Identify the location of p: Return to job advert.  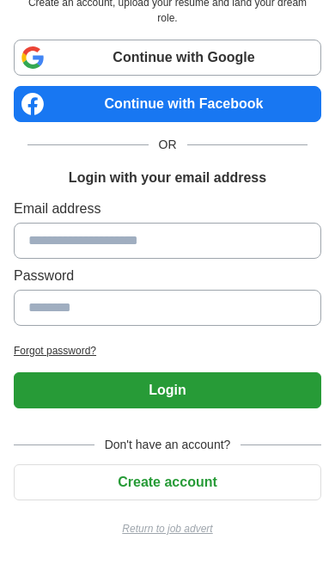
(168, 528).